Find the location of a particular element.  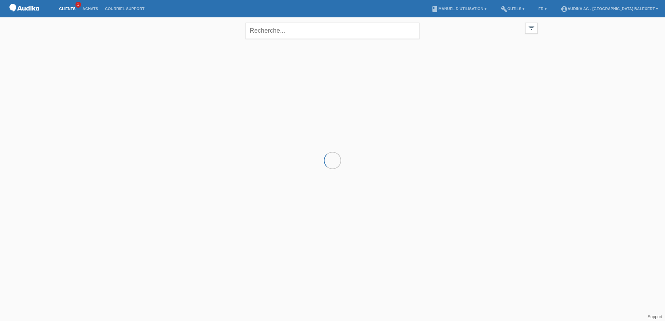

a: buildOutils ▾ is located at coordinates (512, 9).